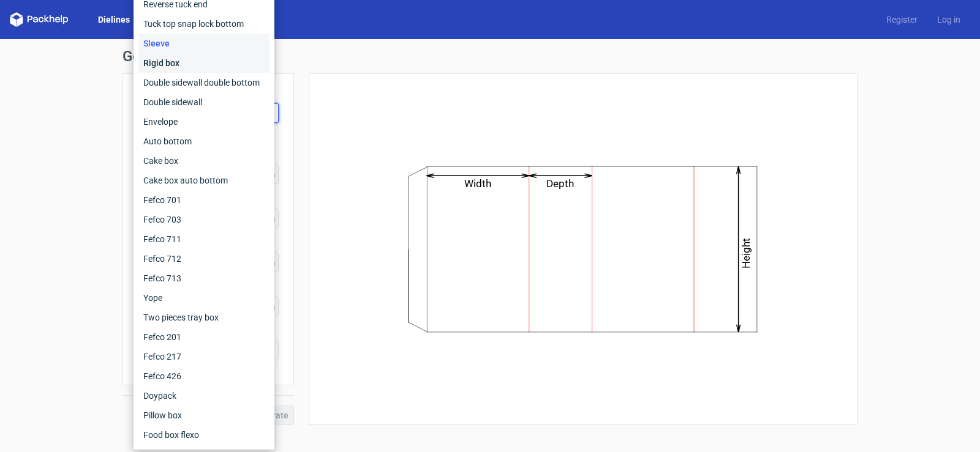 This screenshot has width=980, height=452. What do you see at coordinates (114, 20) in the screenshot?
I see `a: Dielines` at bounding box center [114, 20].